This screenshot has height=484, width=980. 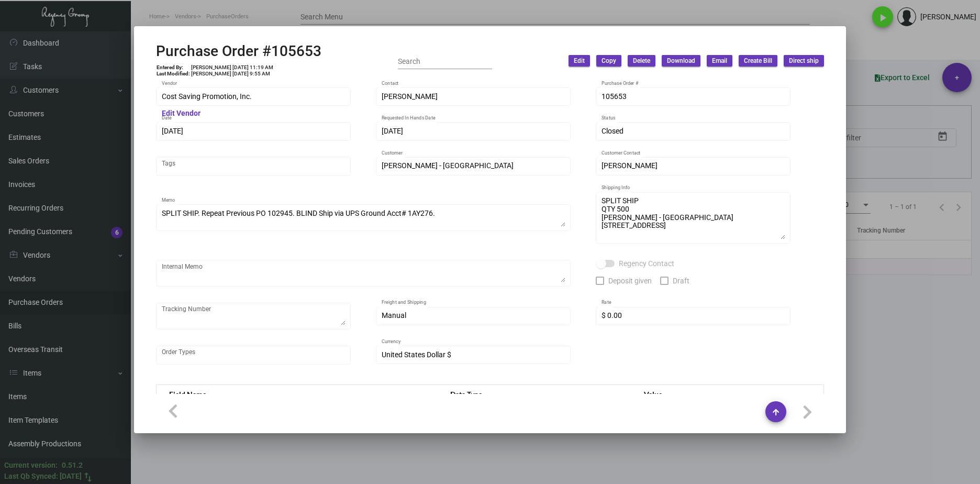 What do you see at coordinates (728, 393) in the screenshot?
I see `th: Value` at bounding box center [728, 393].